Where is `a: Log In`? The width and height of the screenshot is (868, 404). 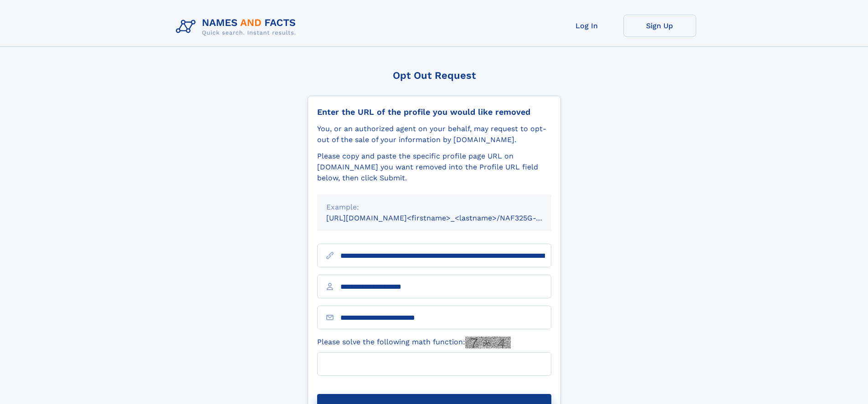 a: Log In is located at coordinates (587, 26).